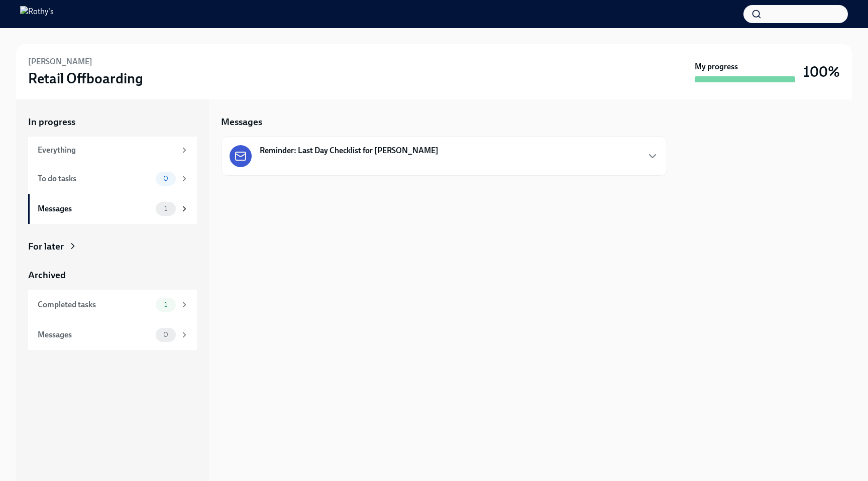 This screenshot has width=868, height=481. Describe the element at coordinates (113, 275) in the screenshot. I see `div: Archived` at that location.